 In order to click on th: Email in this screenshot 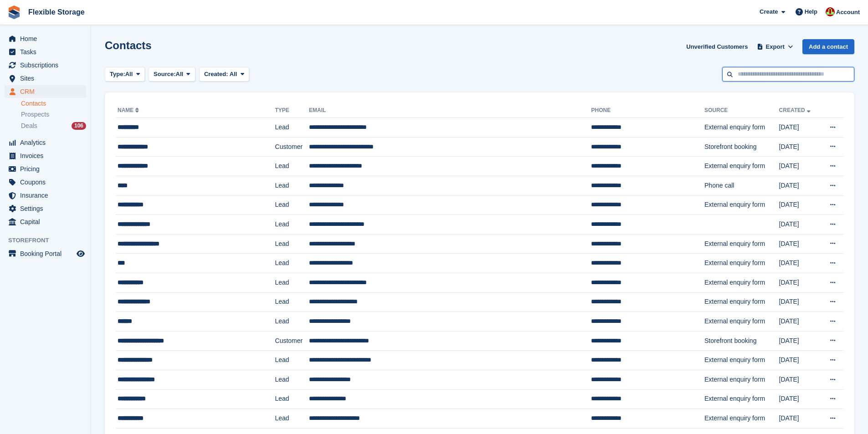, I will do `click(450, 111)`.